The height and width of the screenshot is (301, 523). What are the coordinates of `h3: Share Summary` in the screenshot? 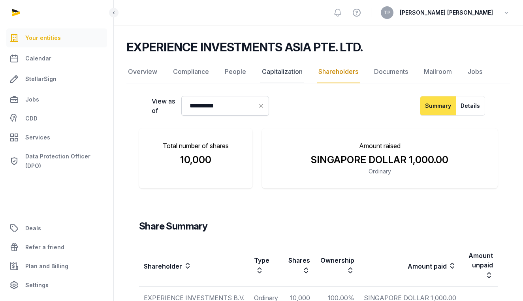 It's located at (318, 226).